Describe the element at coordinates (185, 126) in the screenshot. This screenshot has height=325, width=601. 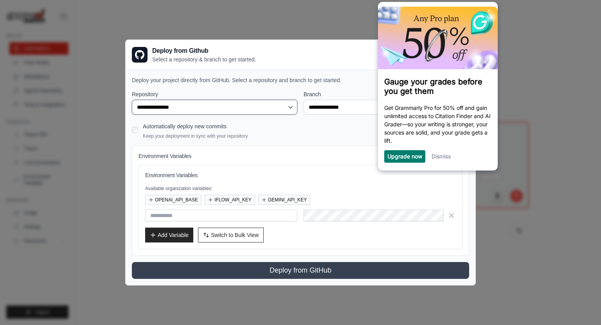
I see `label: Automatically deploy new commits` at that location.